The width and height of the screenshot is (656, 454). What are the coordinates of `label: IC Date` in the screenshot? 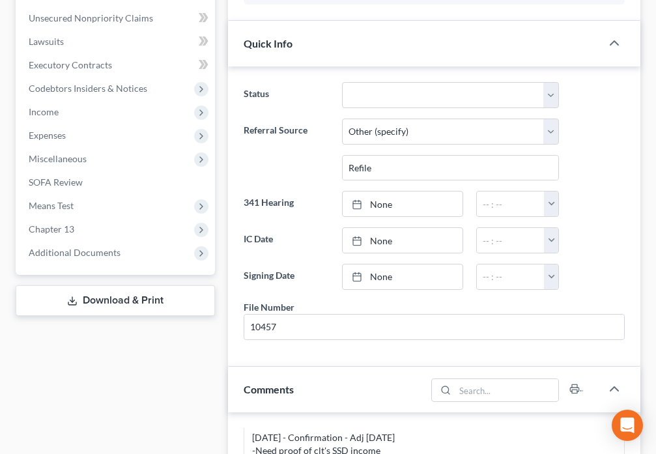 It's located at (286, 240).